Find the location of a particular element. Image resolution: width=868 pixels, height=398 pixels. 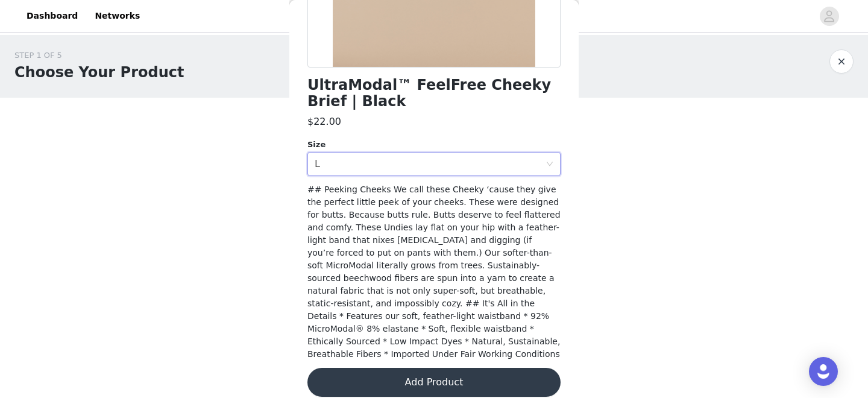

a: Networks is located at coordinates (117, 16).